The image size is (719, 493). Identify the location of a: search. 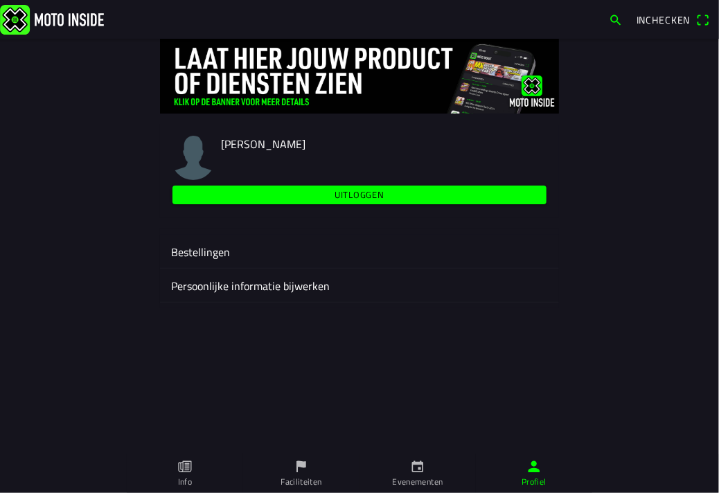
(616, 19).